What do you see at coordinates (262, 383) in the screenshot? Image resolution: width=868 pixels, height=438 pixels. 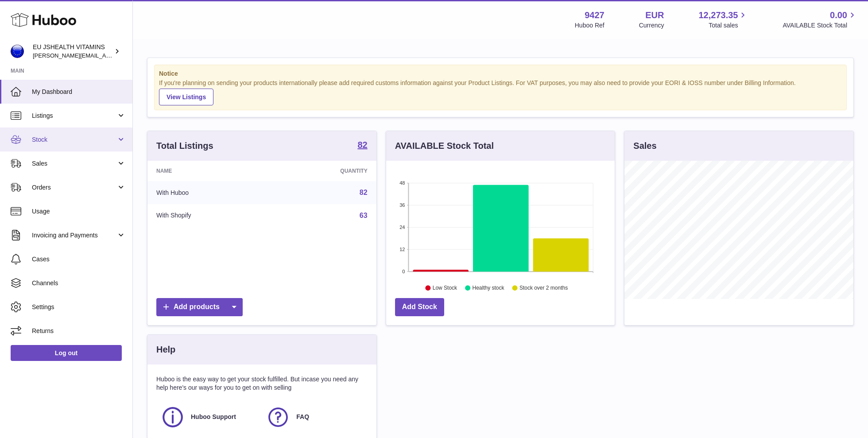 I see `p: Huboo is the easy way to get your stock fulfilled. But incase you need any help here's our ways f...` at bounding box center [262, 383].